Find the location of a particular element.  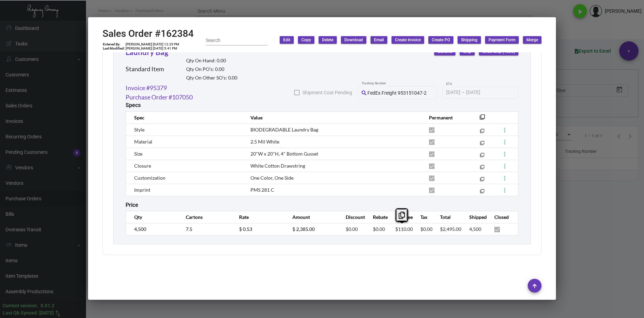

th: Shipped is located at coordinates (475, 217).